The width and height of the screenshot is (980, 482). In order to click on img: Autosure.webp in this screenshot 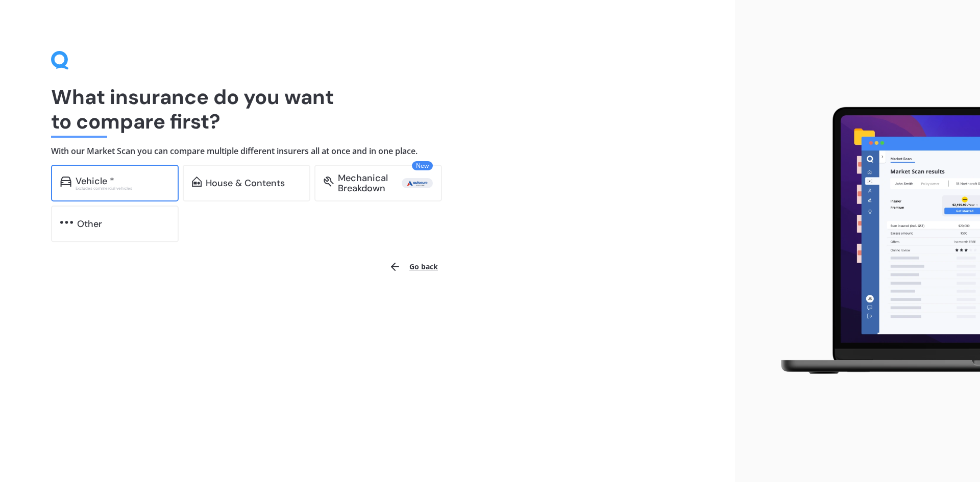, I will do `click(418, 183)`.